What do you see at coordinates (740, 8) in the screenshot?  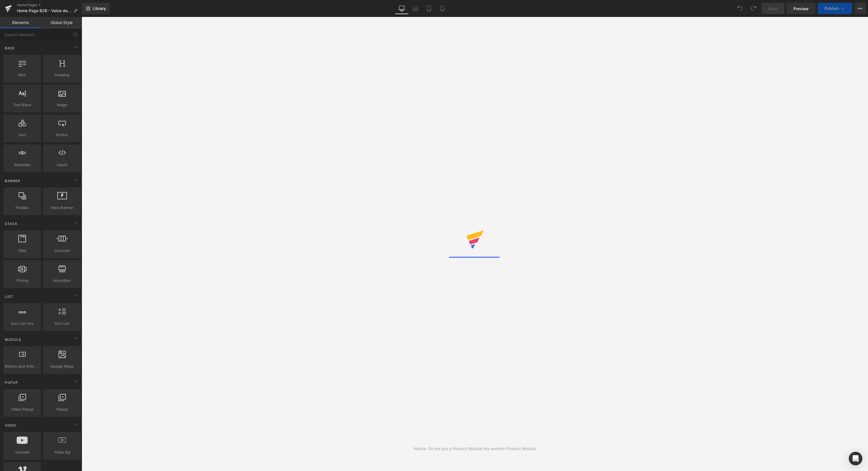 I see `button: Undo` at bounding box center [740, 8].